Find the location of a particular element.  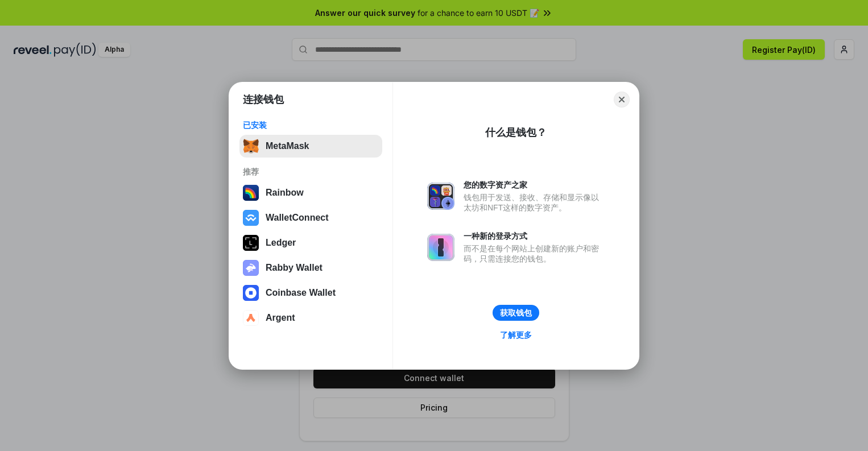

div: Argent is located at coordinates (280, 318).